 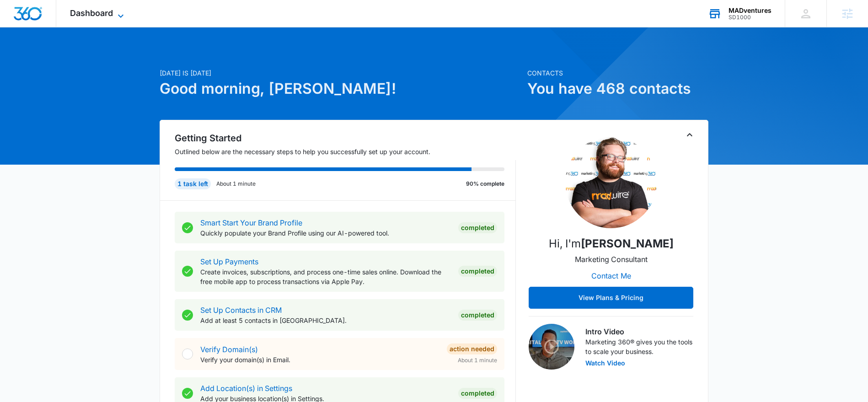 What do you see at coordinates (610, 276) in the screenshot?
I see `button: Contact Me` at bounding box center [610, 276].